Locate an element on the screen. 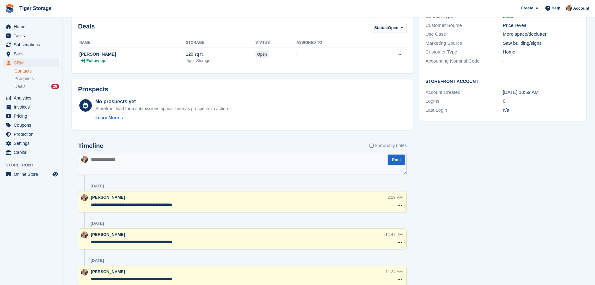  a: Deals 28 is located at coordinates (37, 86).